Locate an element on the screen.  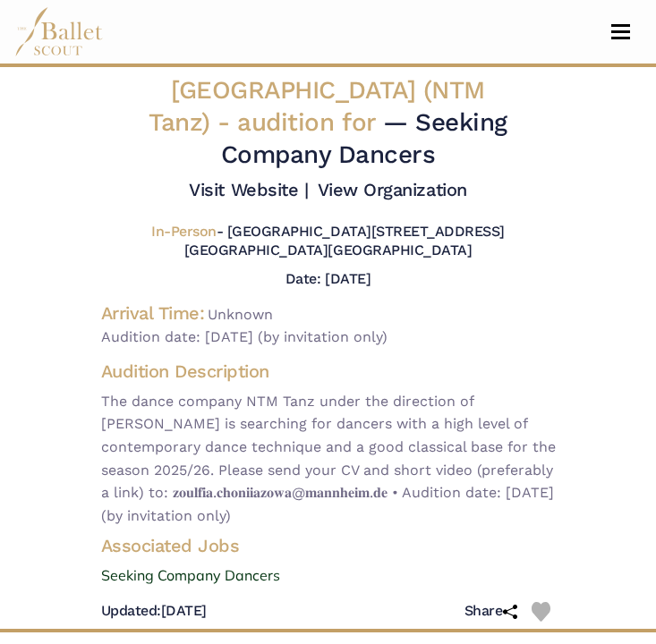
span: Unknown is located at coordinates (240, 314).